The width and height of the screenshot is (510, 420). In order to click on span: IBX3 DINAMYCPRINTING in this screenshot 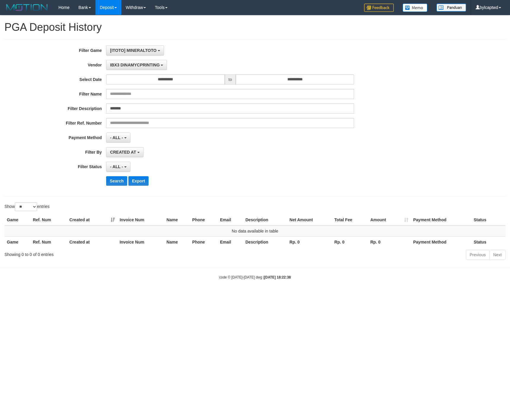, I will do `click(135, 65)`.